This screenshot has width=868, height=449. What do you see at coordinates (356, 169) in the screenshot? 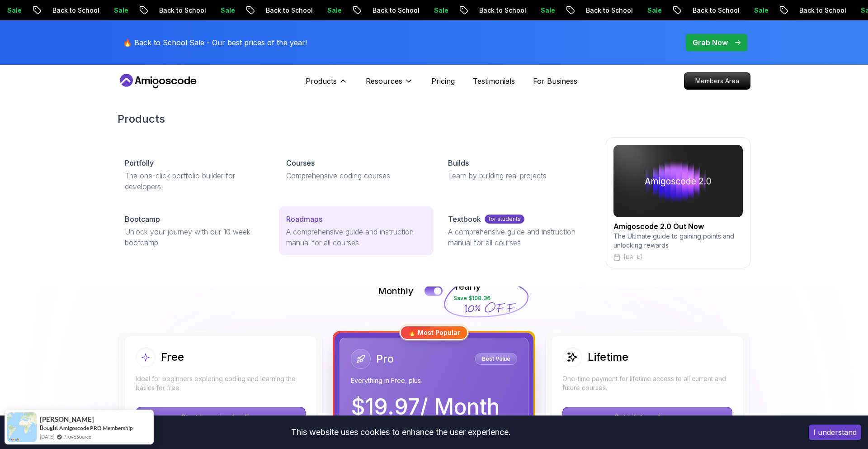
I see `a: CoursesComprehensive coding courses` at bounding box center [356, 169].